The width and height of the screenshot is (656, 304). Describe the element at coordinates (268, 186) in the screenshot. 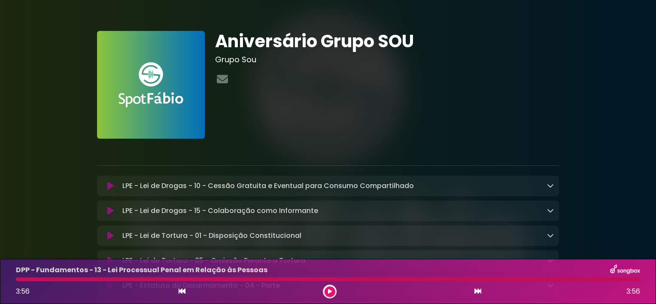

I see `p: LPE - Lei de Drogas - 10 - Cessão Gratuita e Eventual para Consumo Compartilhado` at that location.